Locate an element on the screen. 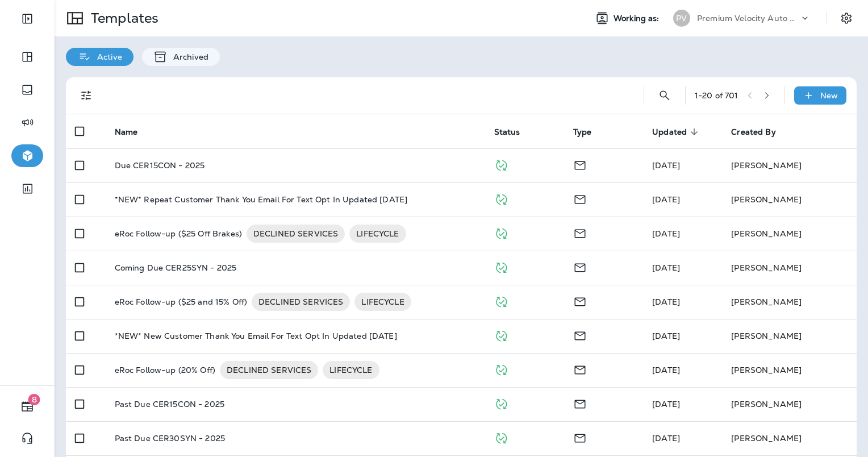  span: 8 is located at coordinates (34, 399).